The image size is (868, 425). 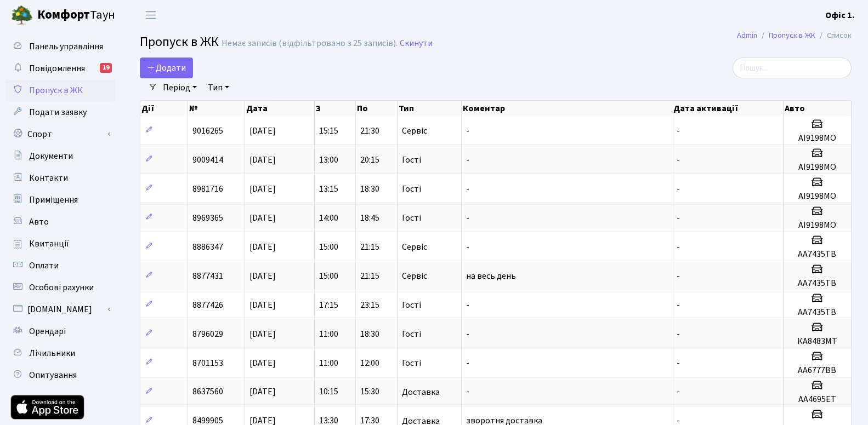 What do you see at coordinates (369, 160) in the screenshot?
I see `span: 20:15` at bounding box center [369, 160].